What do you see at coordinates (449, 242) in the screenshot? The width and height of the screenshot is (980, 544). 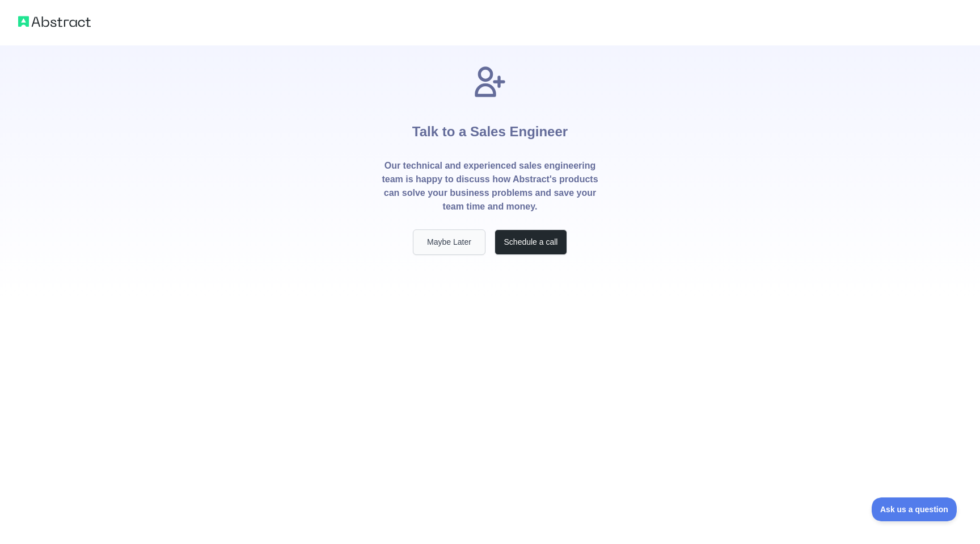 I see `button: Maybe Later` at bounding box center [449, 242].